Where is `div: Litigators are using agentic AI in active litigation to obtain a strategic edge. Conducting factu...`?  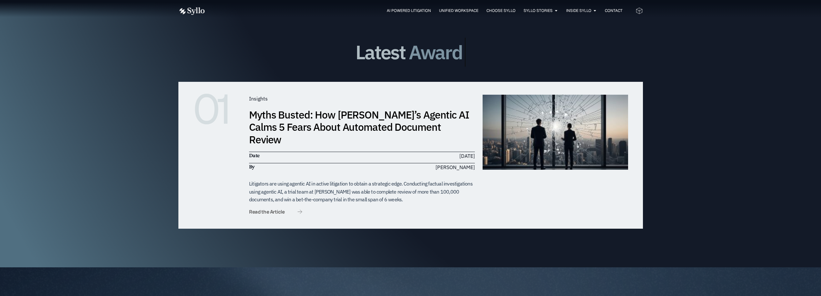
div: Litigators are using agentic AI in active litigation to obtain a strategic edge. Conducting factu... is located at coordinates (362, 192).